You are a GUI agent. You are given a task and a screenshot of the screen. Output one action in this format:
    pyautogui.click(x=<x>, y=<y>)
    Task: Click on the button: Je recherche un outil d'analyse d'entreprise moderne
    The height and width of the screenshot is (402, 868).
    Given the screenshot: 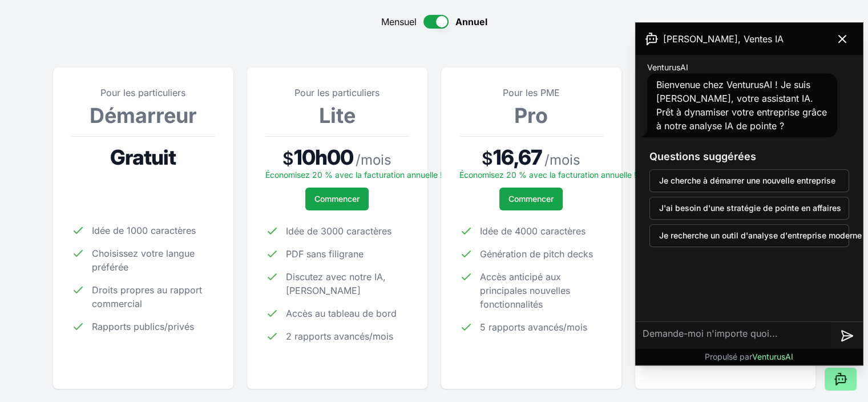 What is the action you would take?
    pyautogui.click(x=749, y=236)
    